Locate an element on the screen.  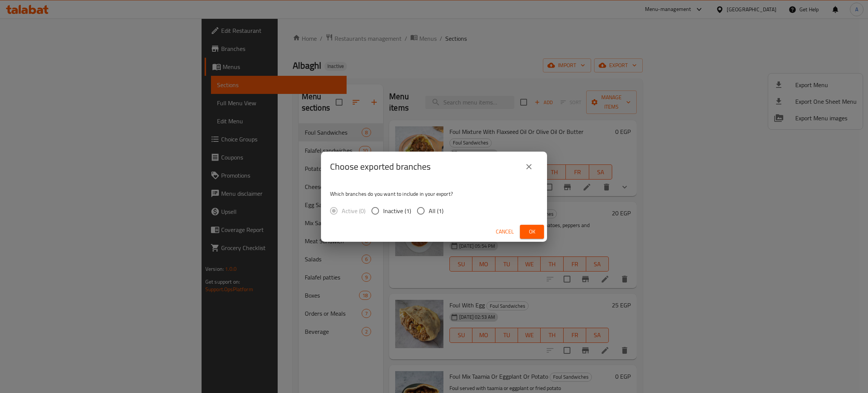
button: close is located at coordinates (529, 166).